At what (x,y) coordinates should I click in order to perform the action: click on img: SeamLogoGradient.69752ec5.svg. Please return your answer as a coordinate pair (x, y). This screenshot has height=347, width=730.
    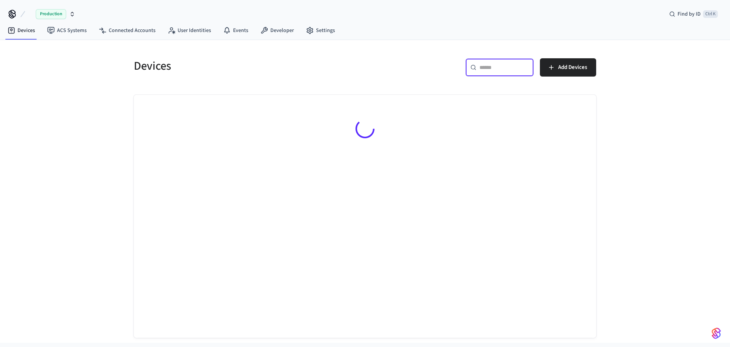
    Looking at the image, I should click on (717, 333).